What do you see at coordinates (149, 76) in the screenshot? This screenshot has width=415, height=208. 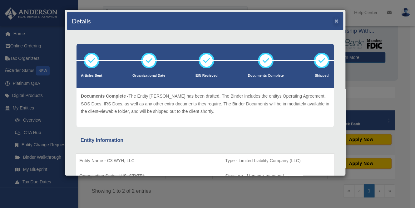 I see `p: Organizational Date` at bounding box center [149, 76].